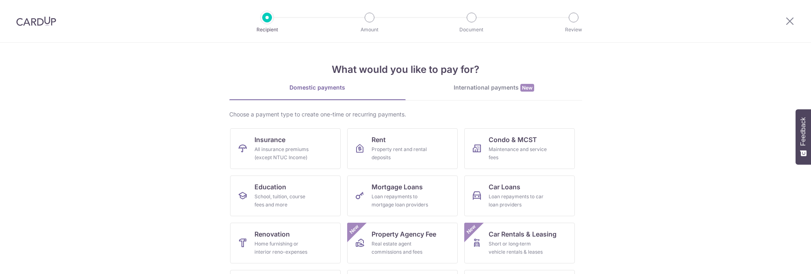  What do you see at coordinates (284, 153) in the screenshot?
I see `div: All insurance premiums (except NTUC Income)` at bounding box center [284, 153].